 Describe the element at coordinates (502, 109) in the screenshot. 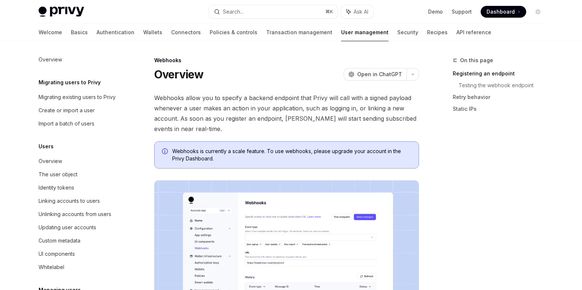

I see `a: Static IPs` at that location.